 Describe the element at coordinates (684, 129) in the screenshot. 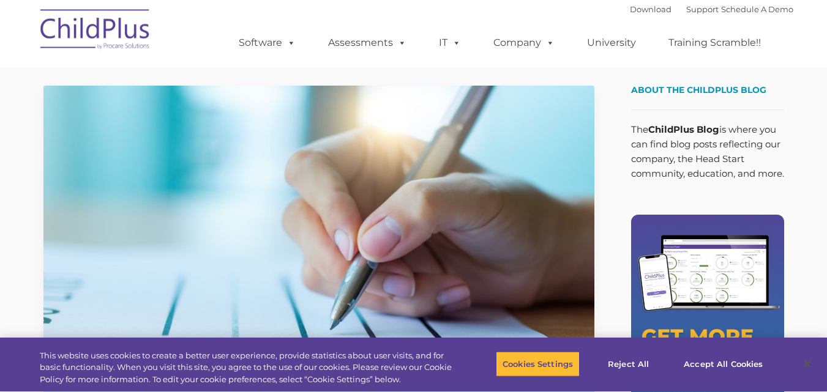

I see `strong: ChildPlus Blog` at that location.